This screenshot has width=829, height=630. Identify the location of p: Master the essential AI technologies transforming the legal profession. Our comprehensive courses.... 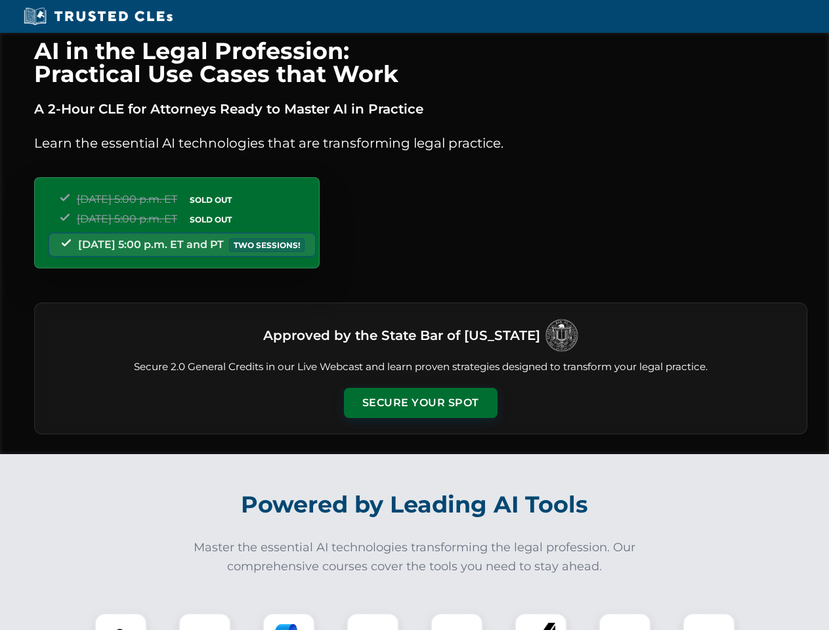
(415, 557).